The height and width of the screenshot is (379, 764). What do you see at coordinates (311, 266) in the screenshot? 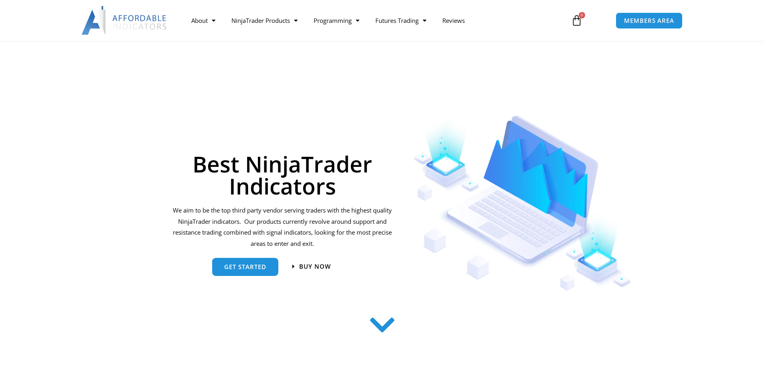
I see `a: Buy now` at bounding box center [311, 266].